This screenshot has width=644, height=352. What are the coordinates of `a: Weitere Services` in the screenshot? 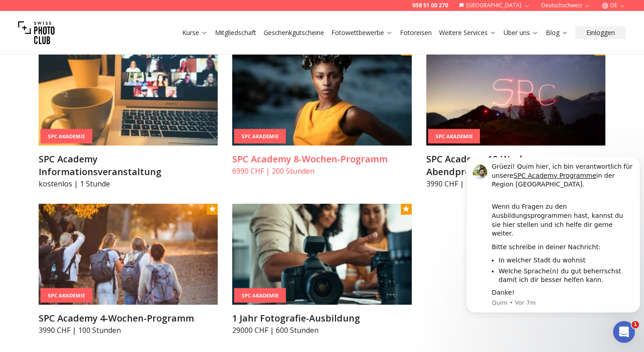 It's located at (468, 33).